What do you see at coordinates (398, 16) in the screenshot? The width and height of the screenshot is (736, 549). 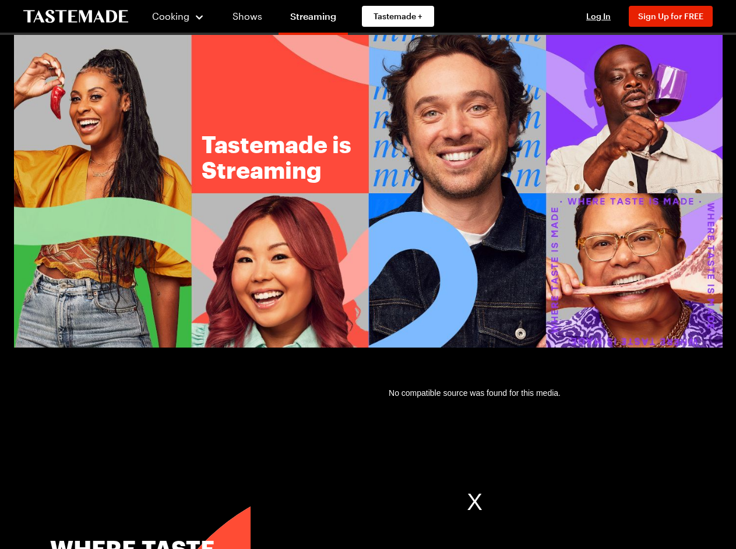 I see `a: Tastemade +` at bounding box center [398, 16].